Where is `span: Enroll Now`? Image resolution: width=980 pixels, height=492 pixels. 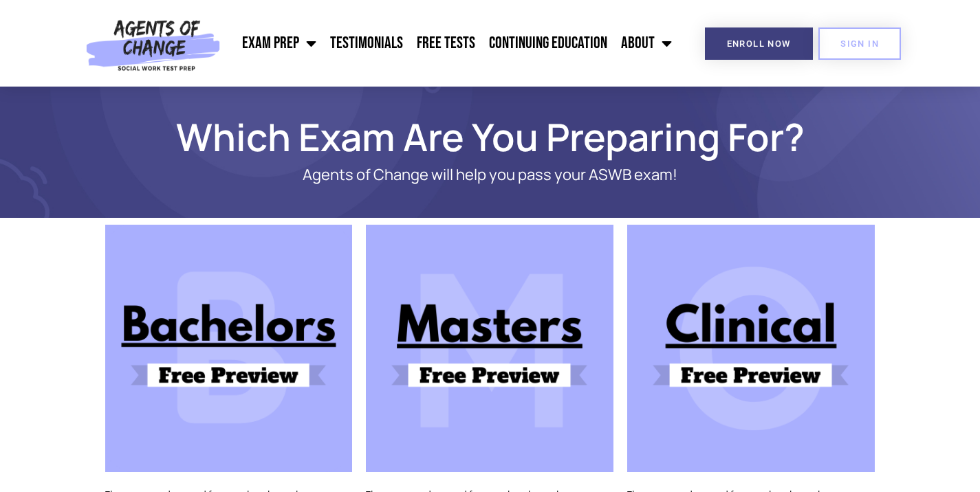 span: Enroll Now is located at coordinates (759, 44).